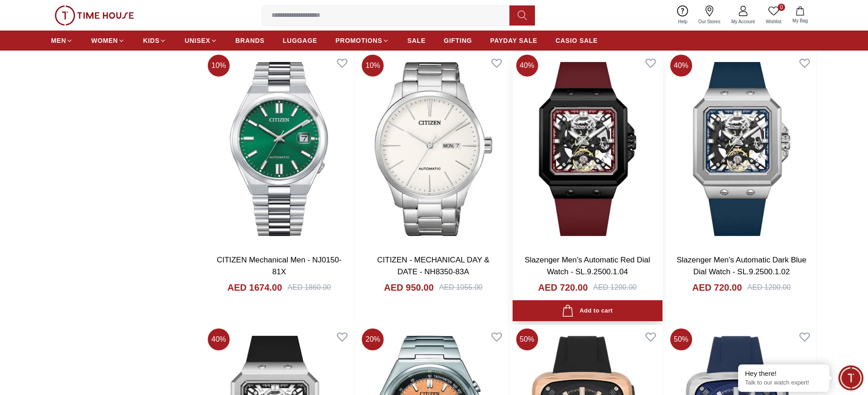 The width and height of the screenshot is (868, 395). What do you see at coordinates (309, 287) in the screenshot?
I see `div: AED 1860.00` at bounding box center [309, 287].